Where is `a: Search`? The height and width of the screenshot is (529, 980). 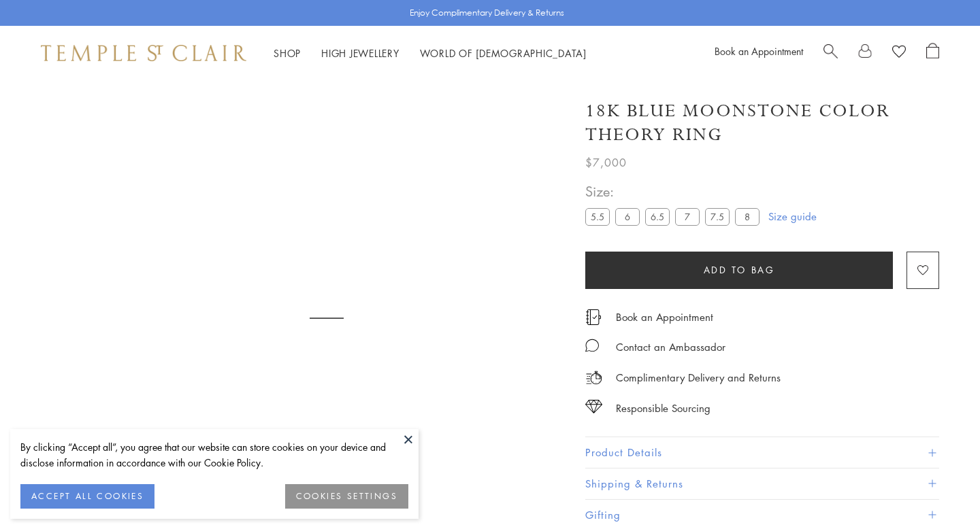
a: Search is located at coordinates (830, 53).